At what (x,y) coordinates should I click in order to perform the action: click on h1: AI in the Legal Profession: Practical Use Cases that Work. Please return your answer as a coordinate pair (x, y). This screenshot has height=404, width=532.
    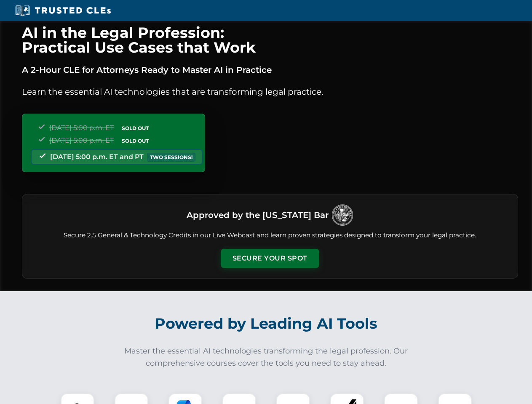
    Looking at the image, I should click on (270, 40).